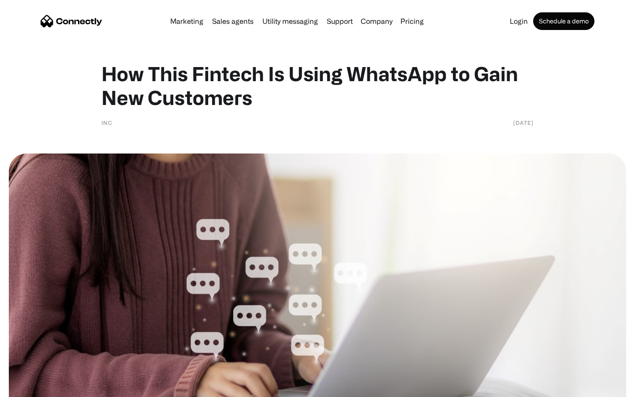 This screenshot has width=635, height=397. I want to click on div: Company, so click(377, 21).